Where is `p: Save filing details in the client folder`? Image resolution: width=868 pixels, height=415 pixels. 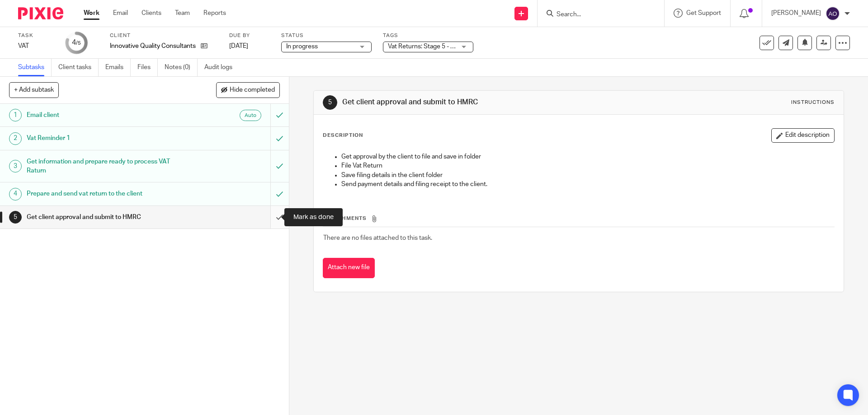
p: Save filing details in the client folder is located at coordinates (587, 175).